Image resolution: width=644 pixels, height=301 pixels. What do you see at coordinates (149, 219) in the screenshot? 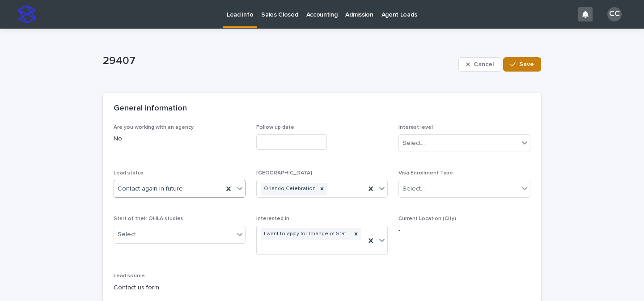
I see `span: Start of their OHLA studies` at bounding box center [149, 219].